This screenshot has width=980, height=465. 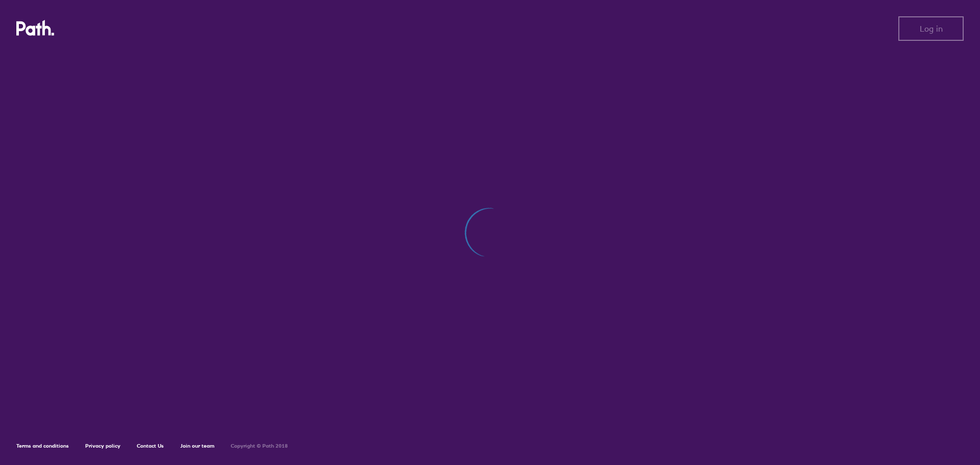 What do you see at coordinates (150, 445) in the screenshot?
I see `a: Contact Us` at bounding box center [150, 445].